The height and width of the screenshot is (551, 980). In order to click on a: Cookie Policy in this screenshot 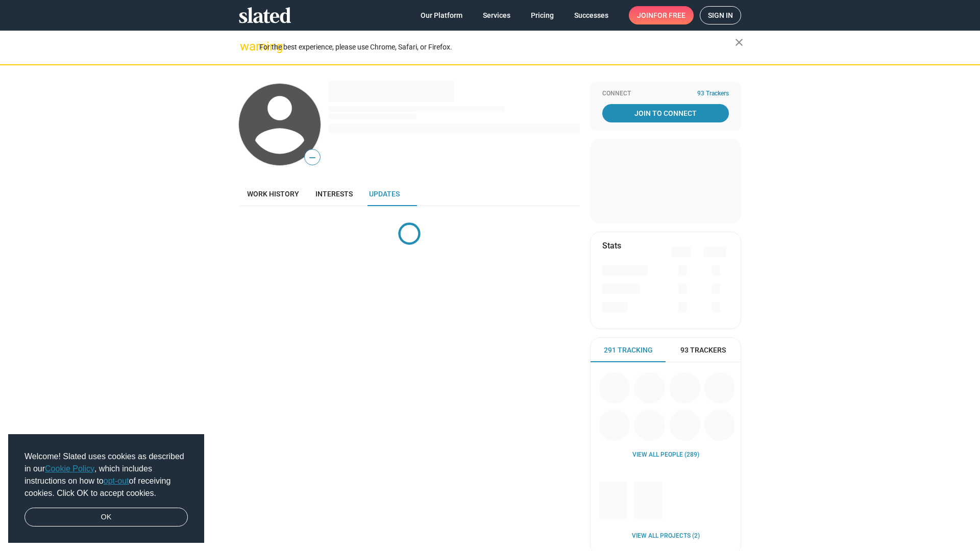, I will do `click(69, 469)`.